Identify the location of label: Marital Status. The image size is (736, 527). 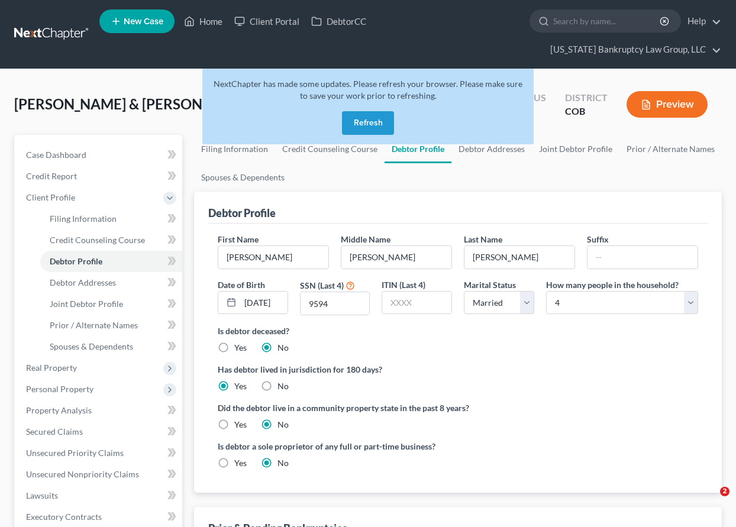
(490, 285).